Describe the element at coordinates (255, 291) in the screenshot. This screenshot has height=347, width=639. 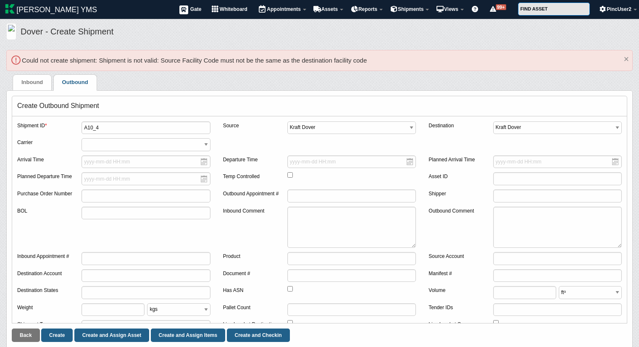
I see `label: Has ASN` at that location.